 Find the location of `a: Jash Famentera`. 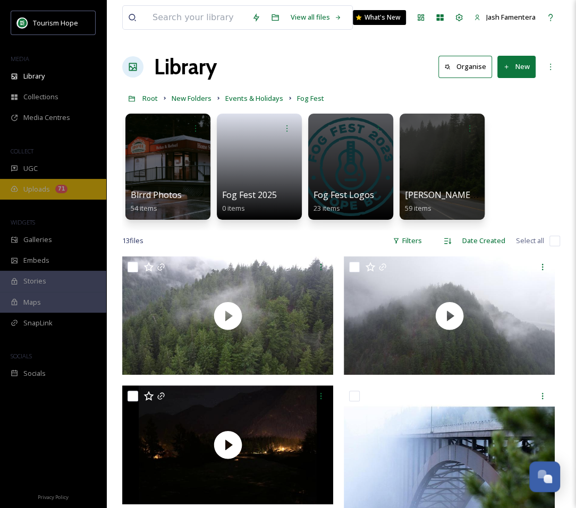

a: Jash Famentera is located at coordinates (505, 17).